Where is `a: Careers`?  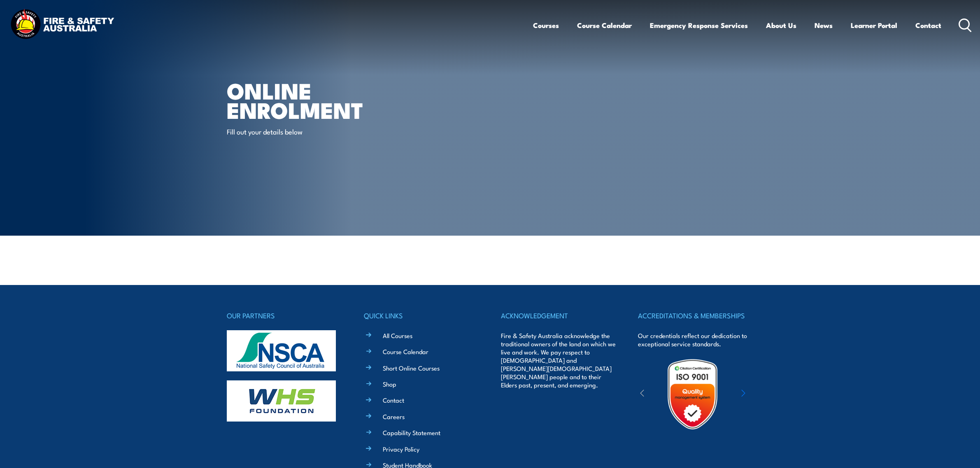
a: Careers is located at coordinates (394, 417).